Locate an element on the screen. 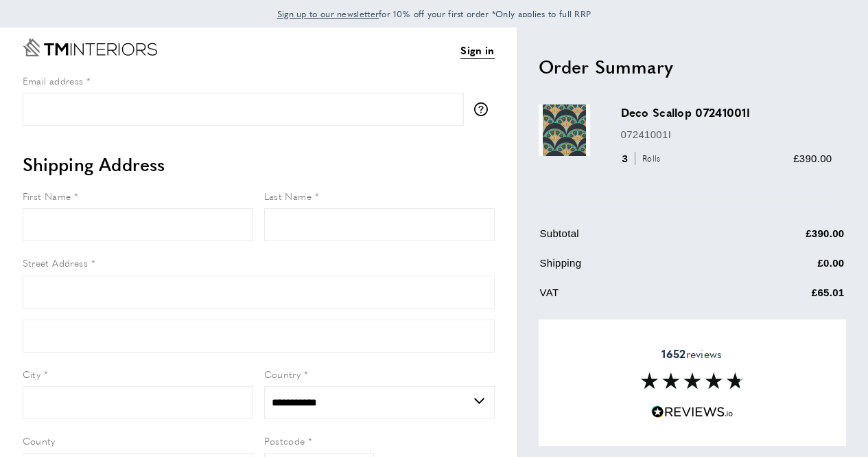  a: Go to Home page is located at coordinates (90, 48).